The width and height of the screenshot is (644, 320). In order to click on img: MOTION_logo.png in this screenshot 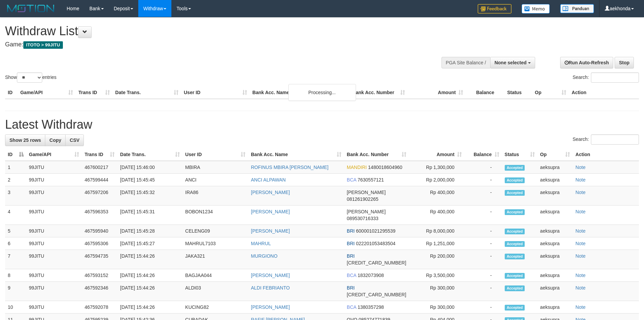, I will do `click(31, 9)`.